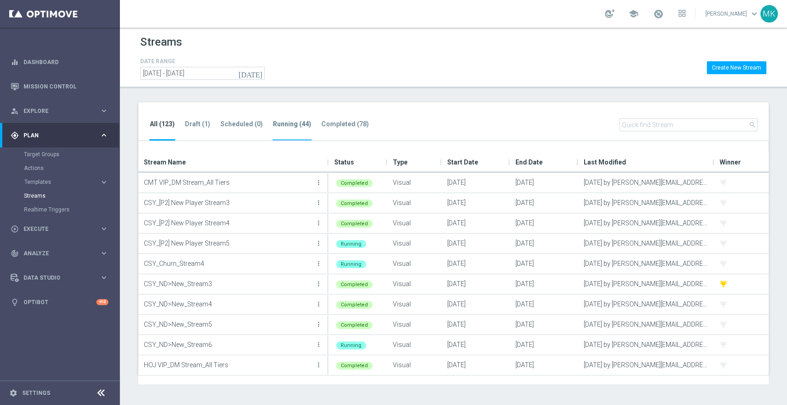 The width and height of the screenshot is (787, 405). Describe the element at coordinates (15, 62) in the screenshot. I see `i: equalizer` at that location.